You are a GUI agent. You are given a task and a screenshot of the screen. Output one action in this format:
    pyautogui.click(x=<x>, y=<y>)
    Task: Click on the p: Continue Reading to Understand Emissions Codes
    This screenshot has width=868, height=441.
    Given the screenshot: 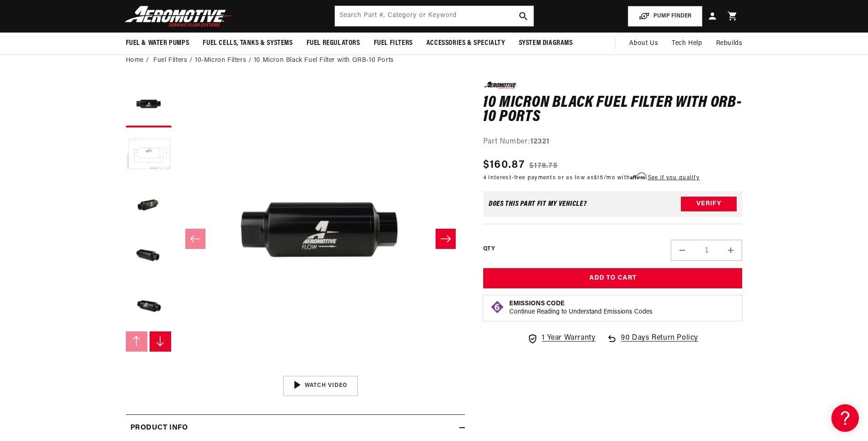 What is the action you would take?
    pyautogui.click(x=581, y=312)
    